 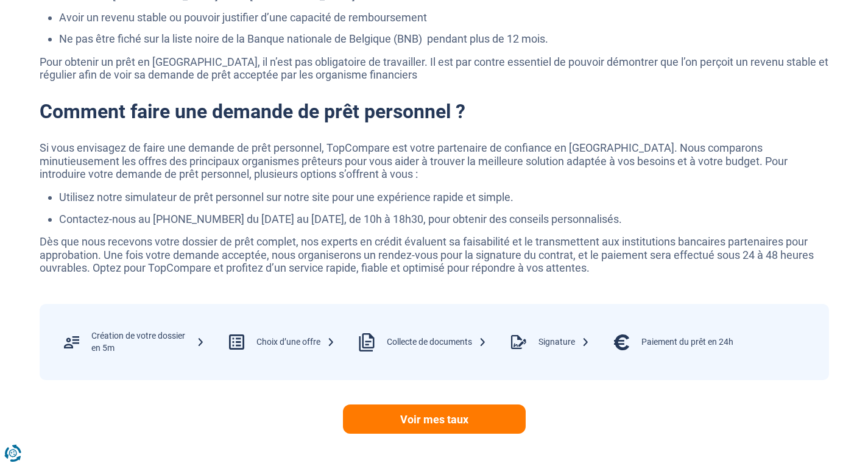 What do you see at coordinates (564, 342) in the screenshot?
I see `div: Signature` at bounding box center [564, 342].